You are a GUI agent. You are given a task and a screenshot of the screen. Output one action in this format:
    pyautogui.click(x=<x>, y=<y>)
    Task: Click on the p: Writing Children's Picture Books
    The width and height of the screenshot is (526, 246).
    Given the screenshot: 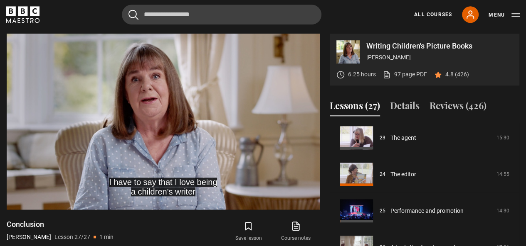 What is the action you would take?
    pyautogui.click(x=439, y=46)
    